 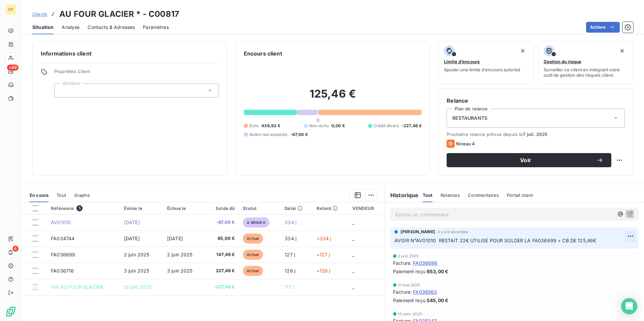 What do you see at coordinates (221, 239) in the screenshot?
I see `span: 65,00 €` at bounding box center [221, 239].